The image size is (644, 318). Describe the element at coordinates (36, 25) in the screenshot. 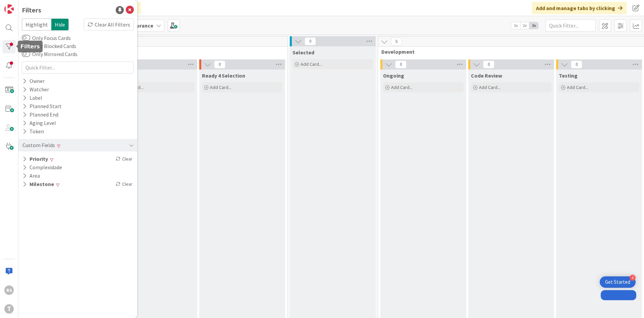

I see `span: Highlight` at that location.